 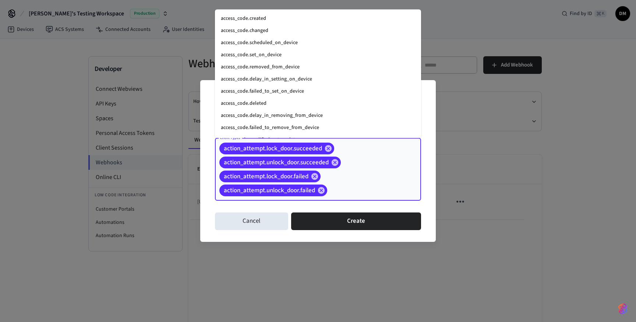 What do you see at coordinates (280, 163) in the screenshot?
I see `div: action_attempt.unlock_door.succeeded` at bounding box center [280, 163].